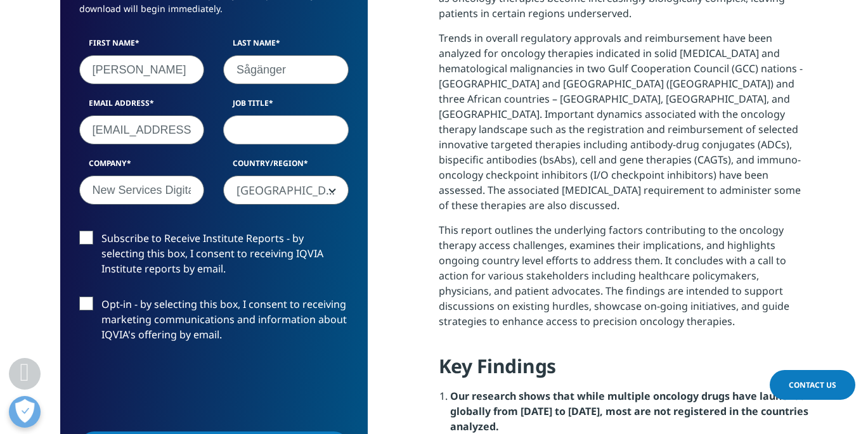 The height and width of the screenshot is (434, 868). I want to click on span: Contact Us, so click(812, 385).